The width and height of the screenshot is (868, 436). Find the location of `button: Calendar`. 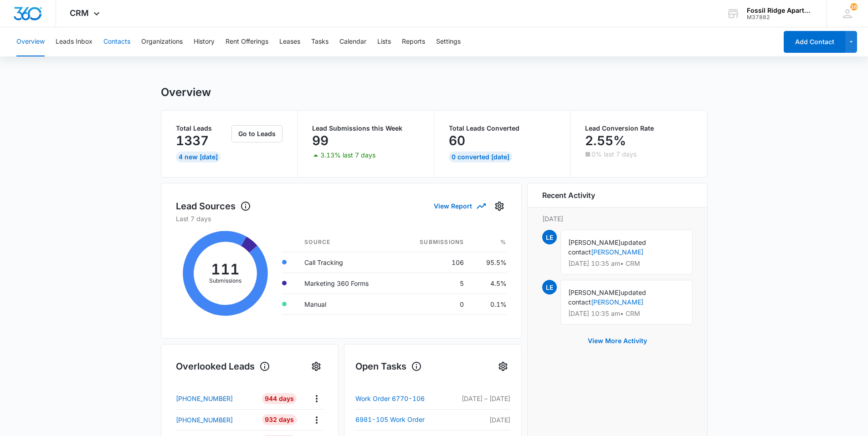

button: Calendar is located at coordinates (353, 42).